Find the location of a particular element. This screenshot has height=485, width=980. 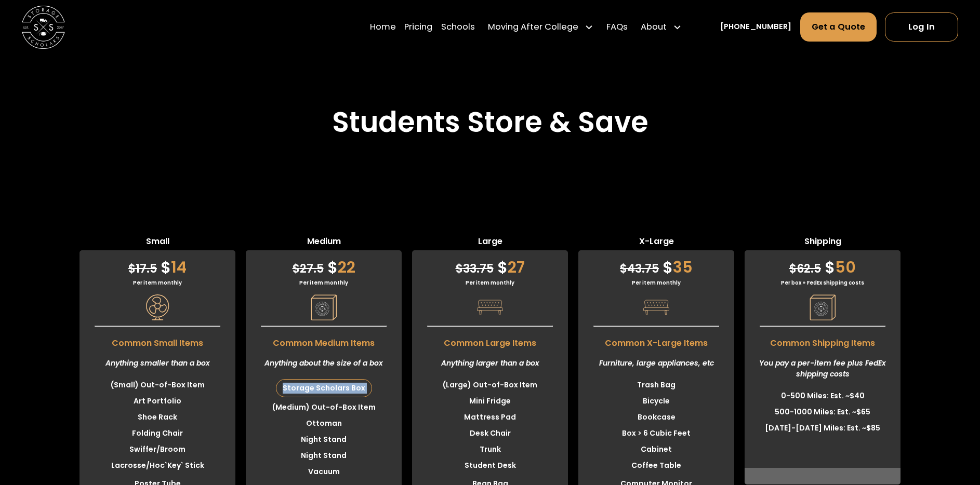

li: Lacrosse/Hoc`Key` Stick is located at coordinates (158, 465).